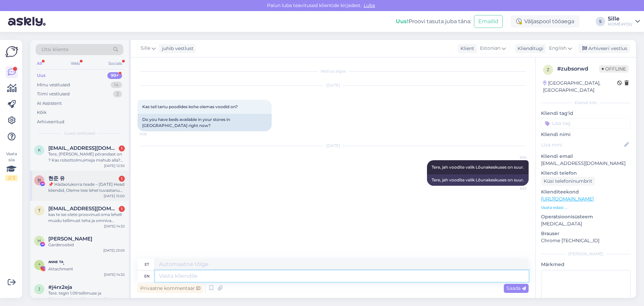 The image size is (644, 306). I want to click on p: Vaata edasi ..., so click(585, 208).